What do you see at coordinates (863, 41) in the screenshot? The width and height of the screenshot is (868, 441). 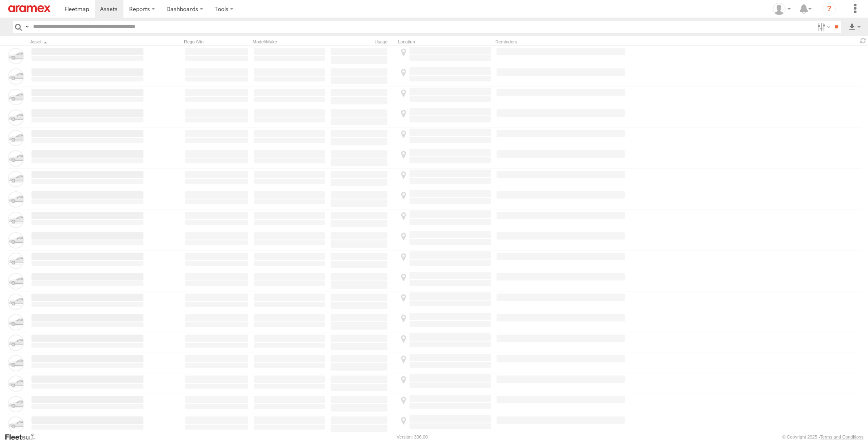 I see `span: Refresh` at bounding box center [863, 41].